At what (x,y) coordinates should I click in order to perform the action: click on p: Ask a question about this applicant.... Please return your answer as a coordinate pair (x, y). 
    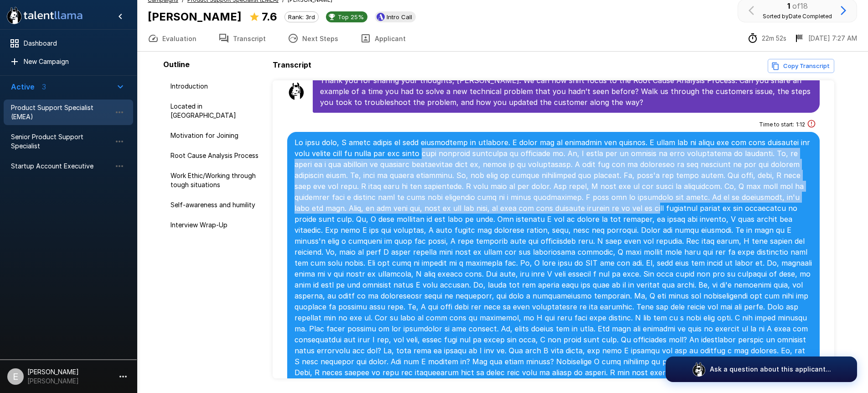
    Looking at the image, I should click on (771, 369).